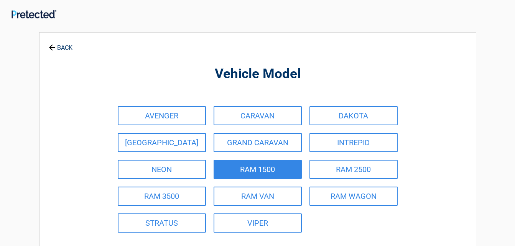 The image size is (515, 246). Describe the element at coordinates (61, 44) in the screenshot. I see `a: BACK` at that location.